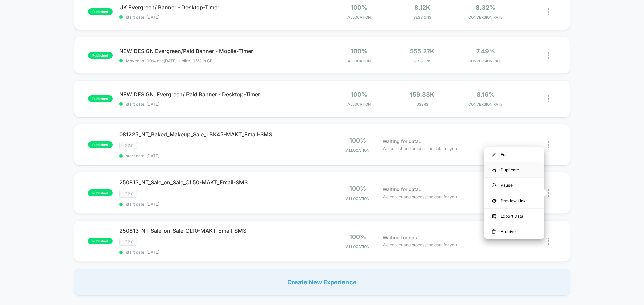 The image size is (644, 305). Describe the element at coordinates (220, 94) in the screenshot. I see `span: NEW DESIGN. Evergreen/ Paid Banner - Desktop-Timer` at that location.